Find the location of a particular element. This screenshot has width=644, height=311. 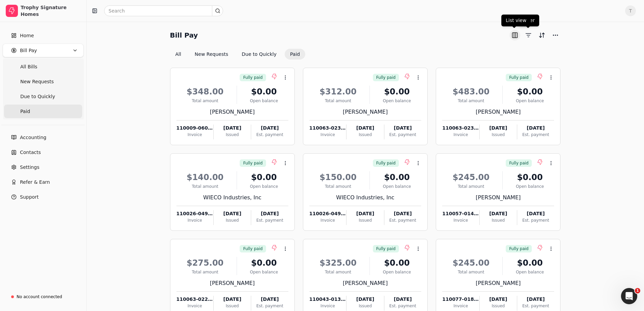

div: 110043-013680-01 is located at coordinates (328, 299).